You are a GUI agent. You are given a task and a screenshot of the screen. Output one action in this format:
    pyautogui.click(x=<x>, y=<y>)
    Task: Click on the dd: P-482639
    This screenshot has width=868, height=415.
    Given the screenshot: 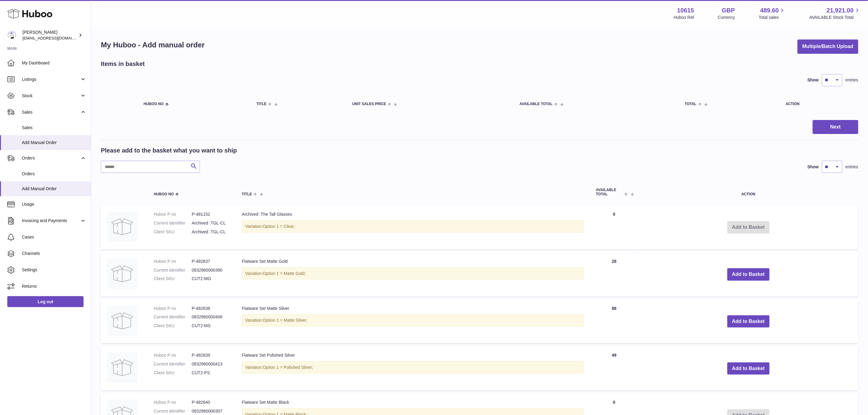 What is the action you would take?
    pyautogui.click(x=210, y=355)
    